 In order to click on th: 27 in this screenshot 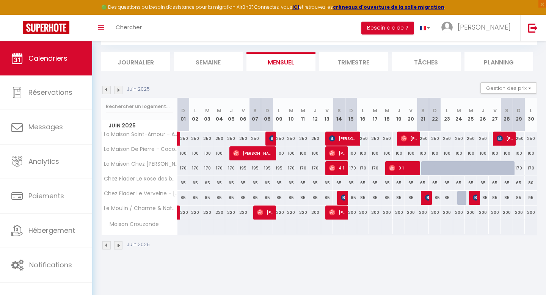, I will do `click(495, 114)`.